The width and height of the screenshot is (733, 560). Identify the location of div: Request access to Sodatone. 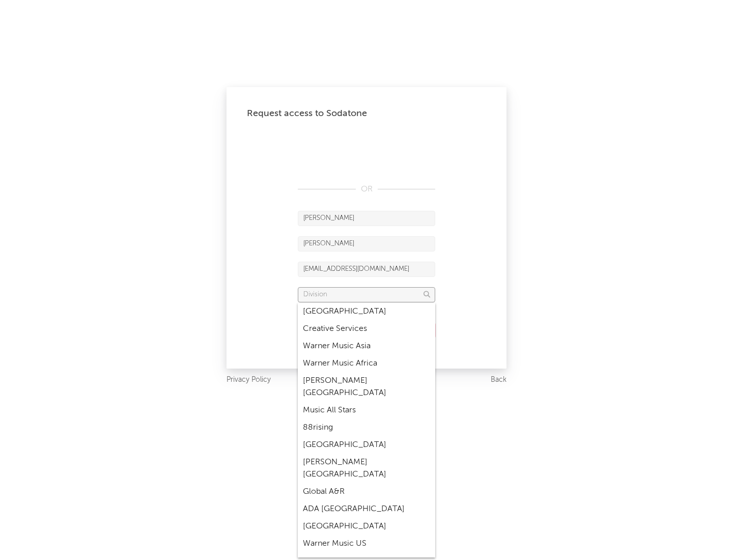
(366, 114).